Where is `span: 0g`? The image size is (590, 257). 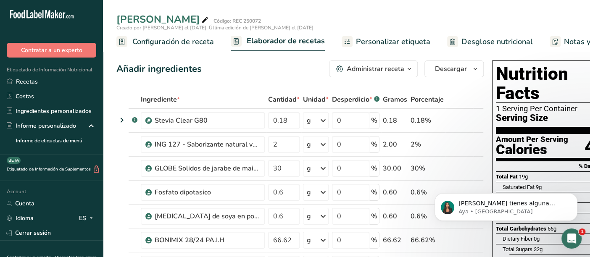 span: 0g is located at coordinates (536, 239).